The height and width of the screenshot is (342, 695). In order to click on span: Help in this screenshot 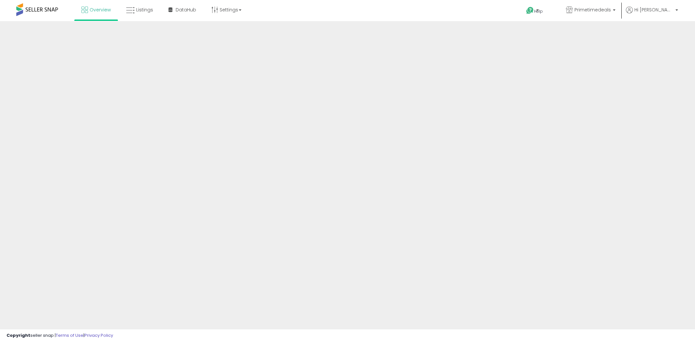, I will do `click(538, 11)`.